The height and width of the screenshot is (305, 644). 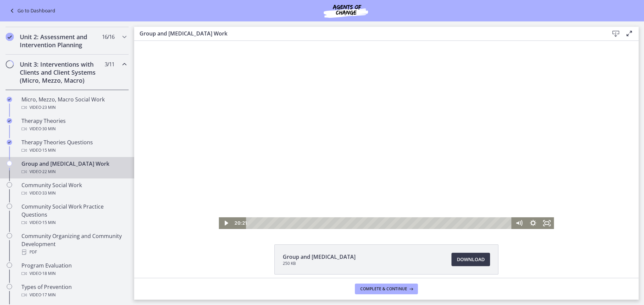 I want to click on div: PDF, so click(x=74, y=252).